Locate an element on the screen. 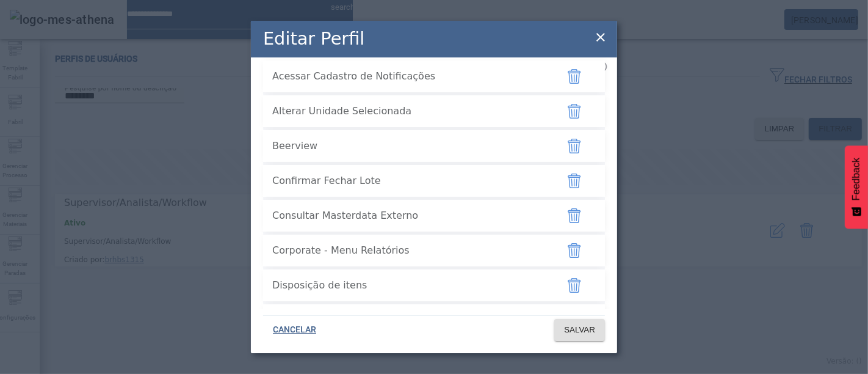 The height and width of the screenshot is (374, 868). span: Beerview is located at coordinates (410, 146).